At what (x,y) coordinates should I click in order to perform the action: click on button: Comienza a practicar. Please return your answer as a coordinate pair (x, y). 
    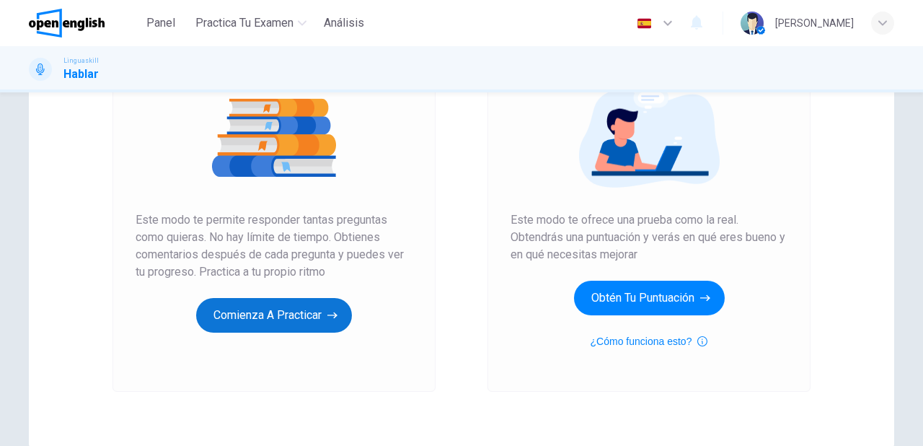
    Looking at the image, I should click on (274, 315).